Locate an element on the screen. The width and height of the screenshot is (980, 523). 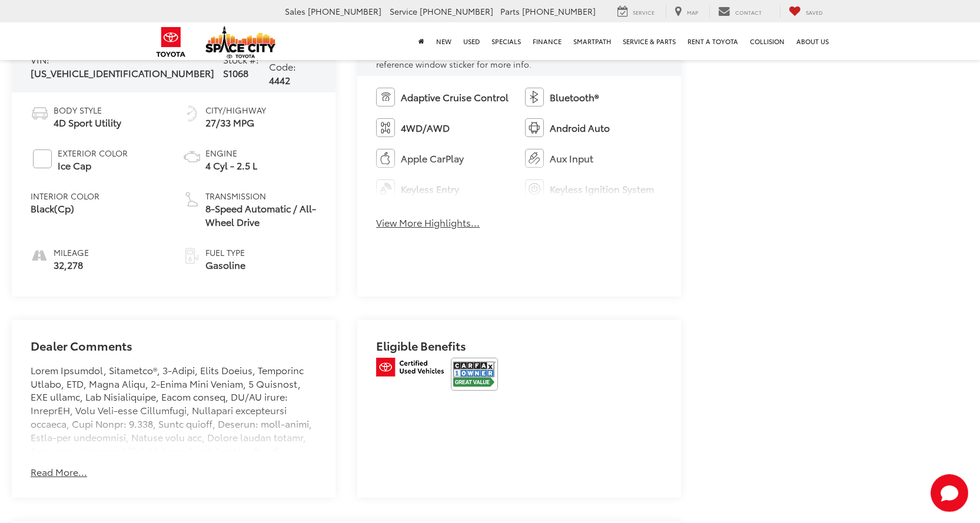
span: 4WD/AWD is located at coordinates (425, 128).